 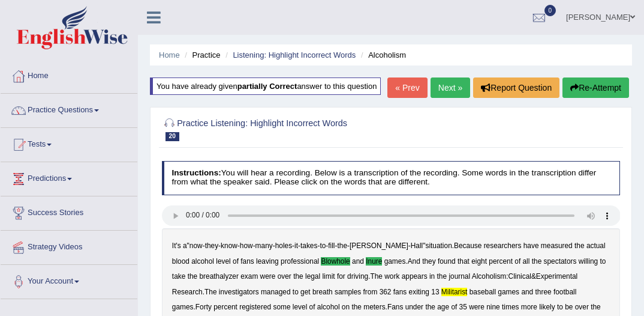 What do you see at coordinates (223, 261) in the screenshot?
I see `b: level` at bounding box center [223, 261].